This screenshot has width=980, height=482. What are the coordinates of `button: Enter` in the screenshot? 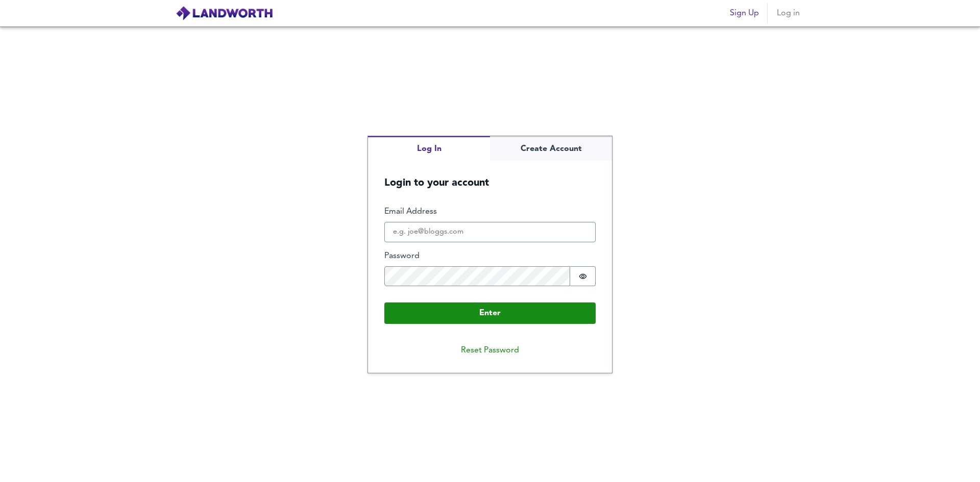 It's located at (490, 313).